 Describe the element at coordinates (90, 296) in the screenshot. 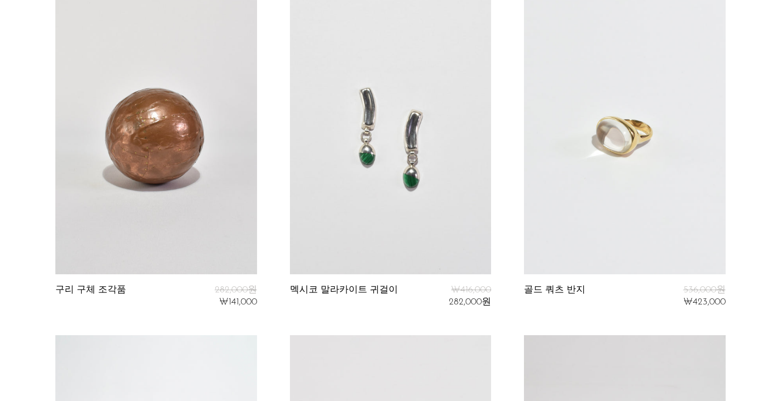

I see `a: 구리 구체 조각품` at that location.